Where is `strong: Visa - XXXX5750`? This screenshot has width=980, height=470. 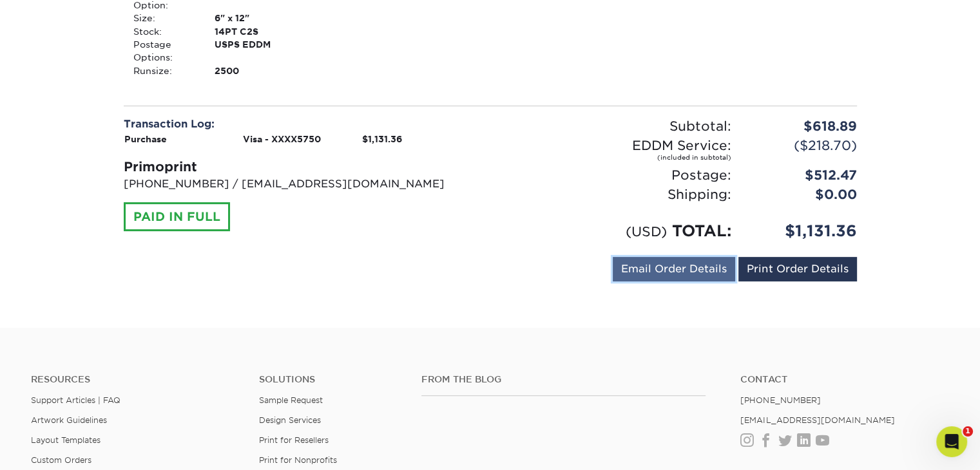 strong: Visa - XXXX5750 is located at coordinates (282, 139).